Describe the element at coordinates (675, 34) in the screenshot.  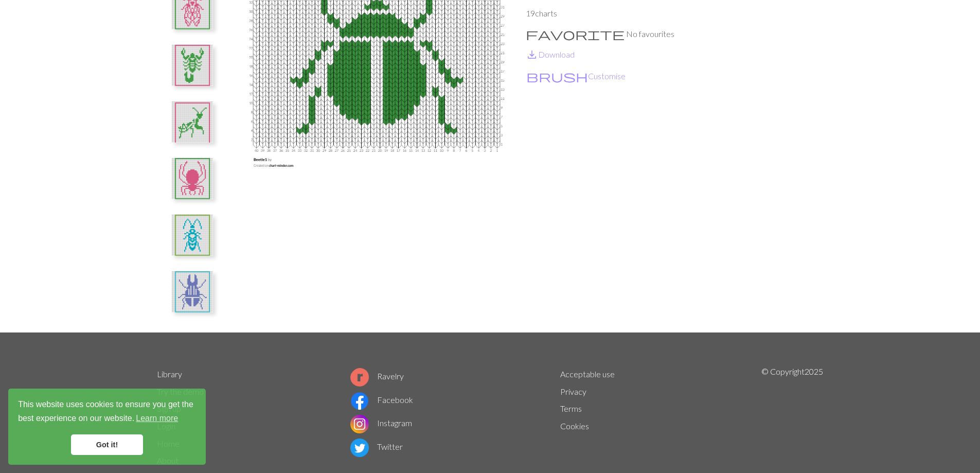
I see `p: No favourites` at that location.